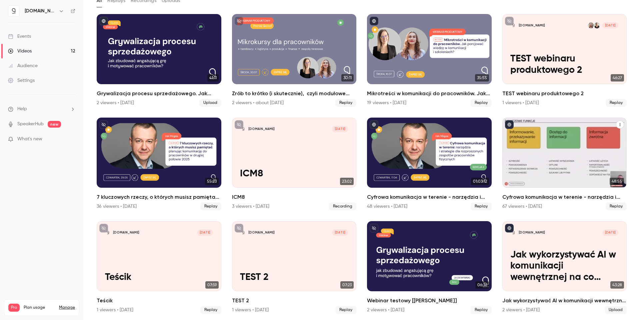 This screenshot has width=640, height=320. I want to click on img: quico.io, so click(14, 11).